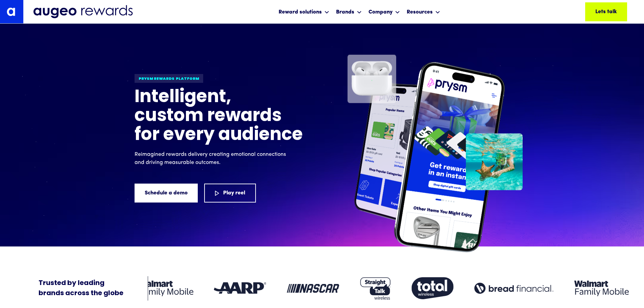 This screenshot has width=644, height=308. Describe the element at coordinates (212, 159) in the screenshot. I see `p: Reimagined rewards delivery creating emotional connections and driving measurable outcomes.` at that location.